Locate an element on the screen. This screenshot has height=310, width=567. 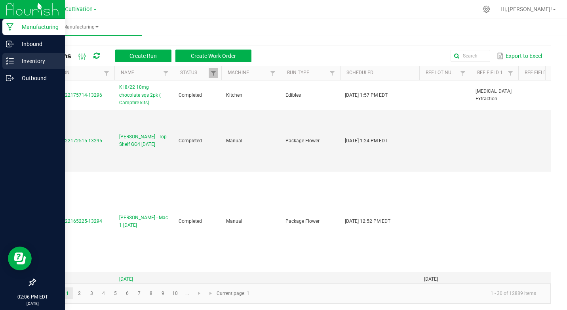
a: Page 5 is located at coordinates (115, 293).